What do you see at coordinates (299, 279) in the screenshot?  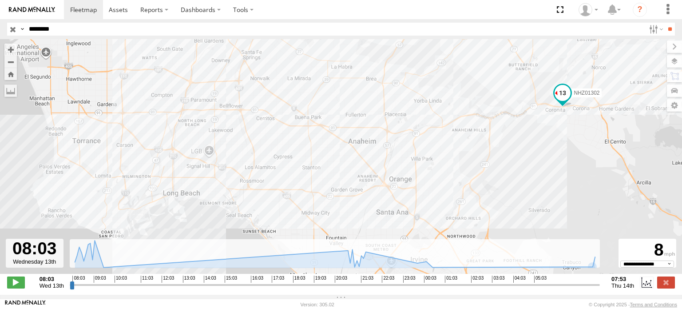 I see `span: 18:03` at bounding box center [299, 279].